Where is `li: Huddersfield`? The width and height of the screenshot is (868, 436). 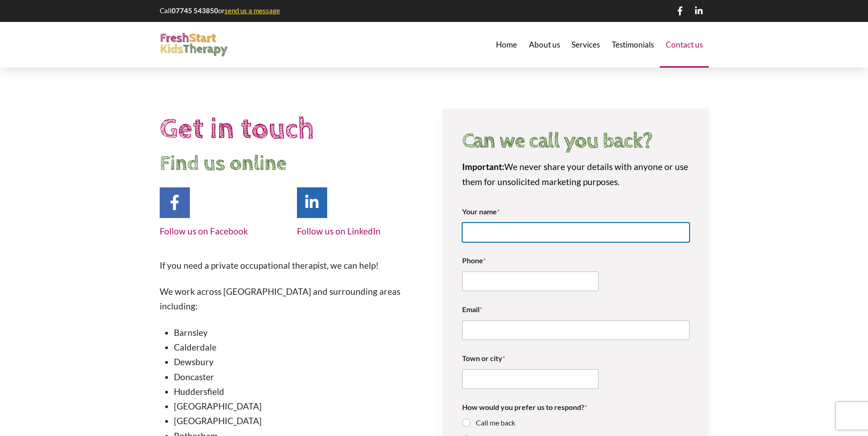
li: Huddersfield is located at coordinates (300, 392).